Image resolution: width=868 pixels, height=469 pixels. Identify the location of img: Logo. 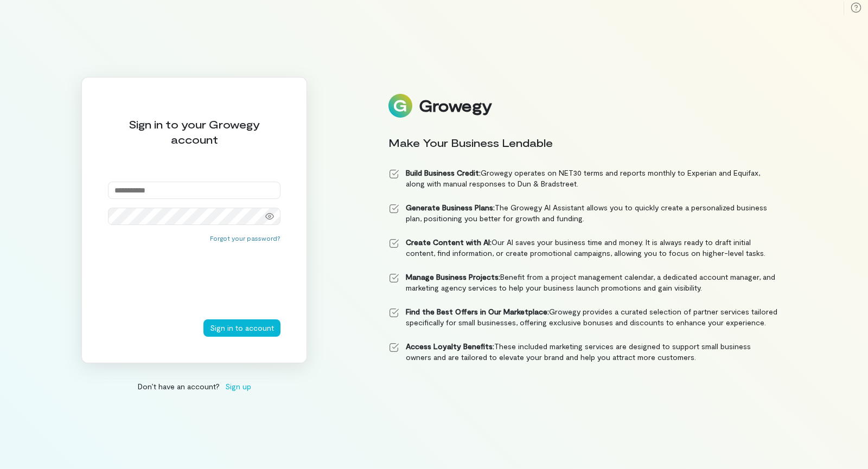
(401, 106).